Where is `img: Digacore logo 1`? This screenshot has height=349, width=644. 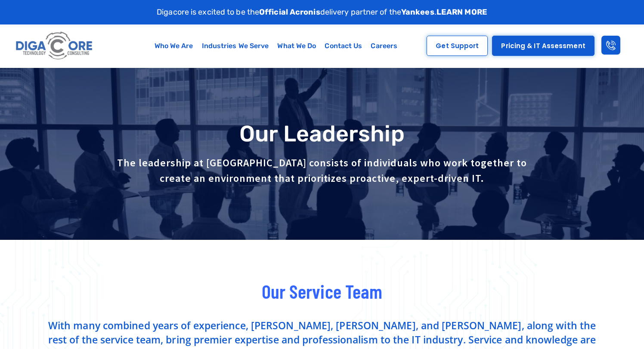
img: Digacore logo 1 is located at coordinates (54, 46).